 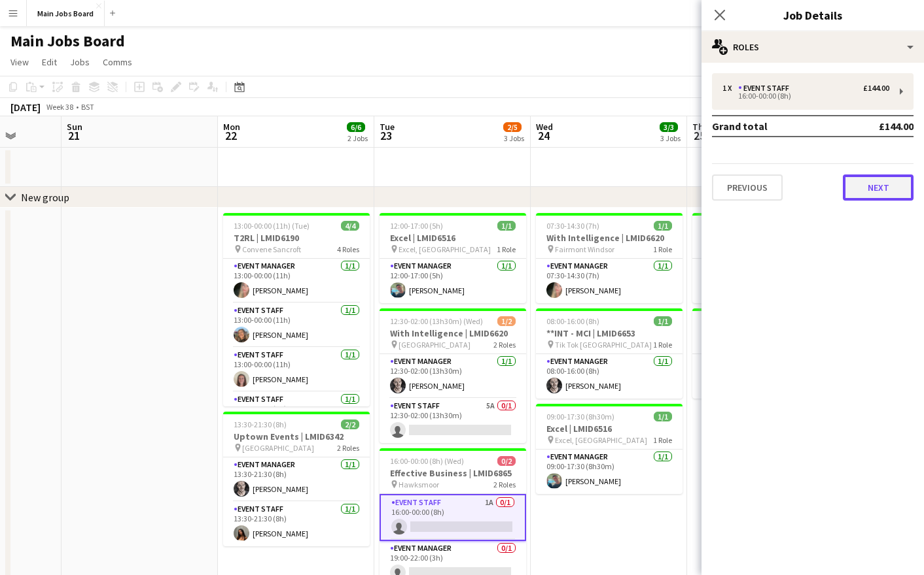 I want to click on div: Event Staff, so click(x=766, y=88).